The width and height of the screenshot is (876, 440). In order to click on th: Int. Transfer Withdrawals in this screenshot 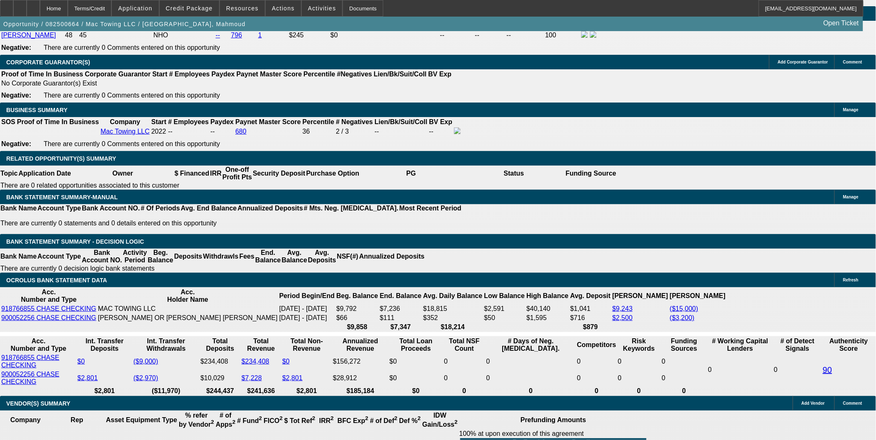, I will do `click(166, 345)`.